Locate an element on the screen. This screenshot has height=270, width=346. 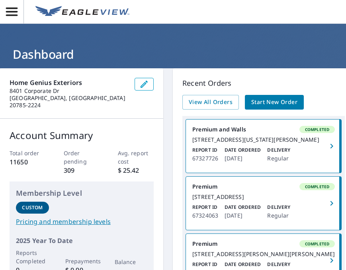
p: Home Genius Exteriors is located at coordinates (69, 83).